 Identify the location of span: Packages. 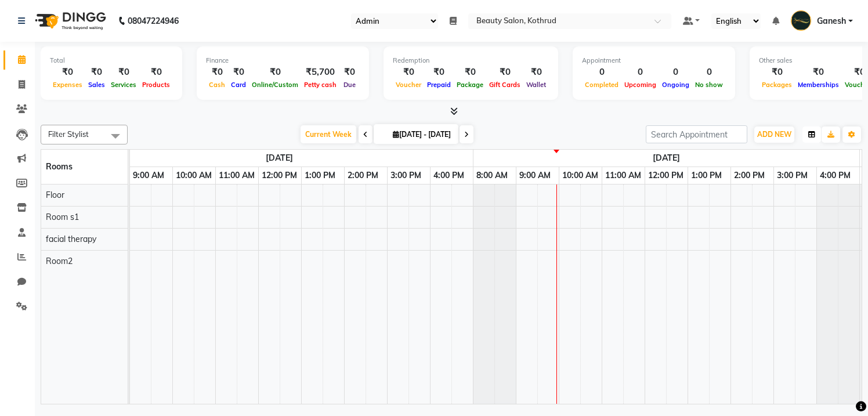
(777, 85).